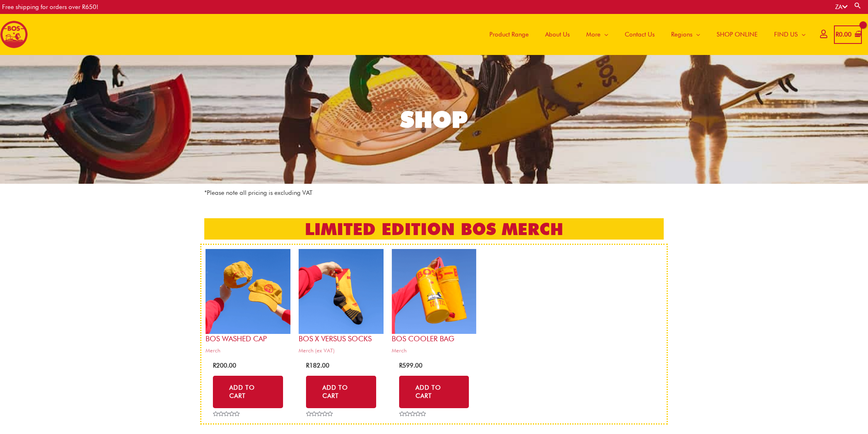 The image size is (868, 434). What do you see at coordinates (597, 34) in the screenshot?
I see `a: More` at bounding box center [597, 34].